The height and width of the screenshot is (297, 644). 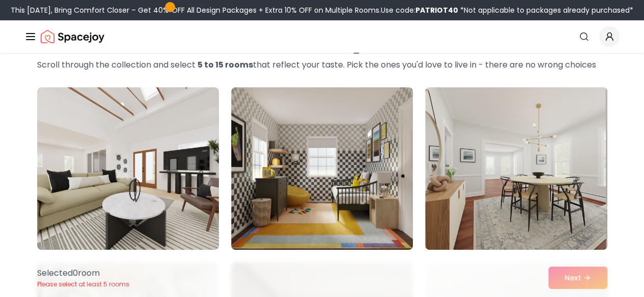 I want to click on img: Spacejoy Logo, so click(x=72, y=36).